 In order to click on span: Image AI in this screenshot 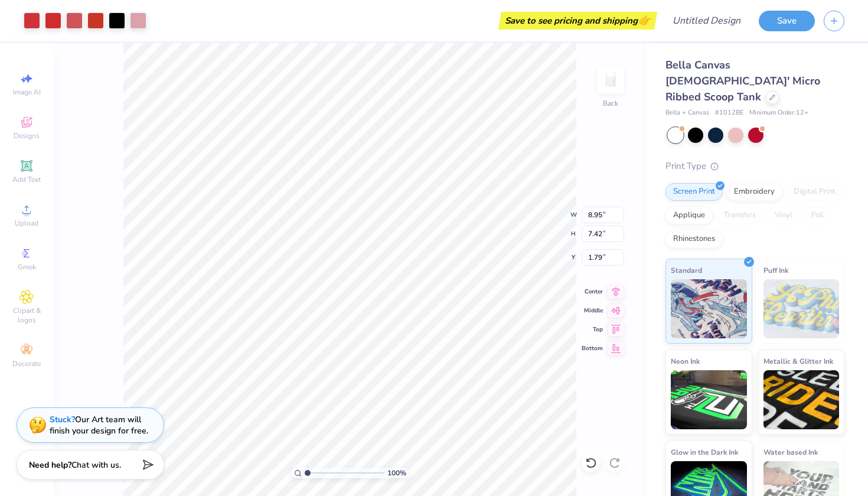, I will do `click(27, 92)`.